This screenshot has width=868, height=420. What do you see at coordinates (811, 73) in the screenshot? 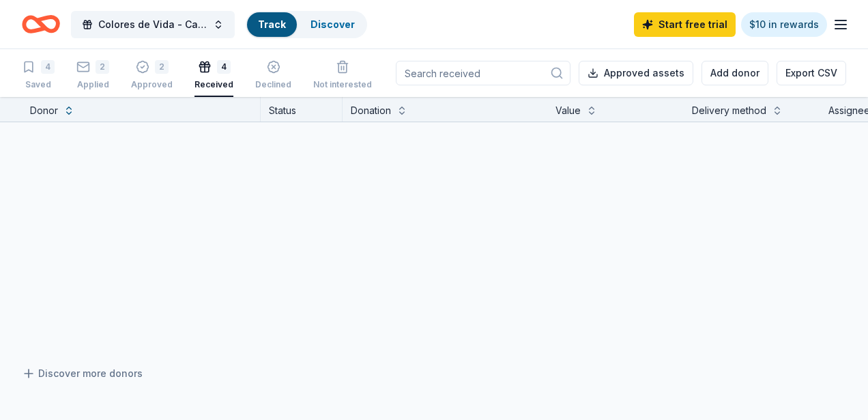
I see `button: Export CSV` at bounding box center [811, 73].